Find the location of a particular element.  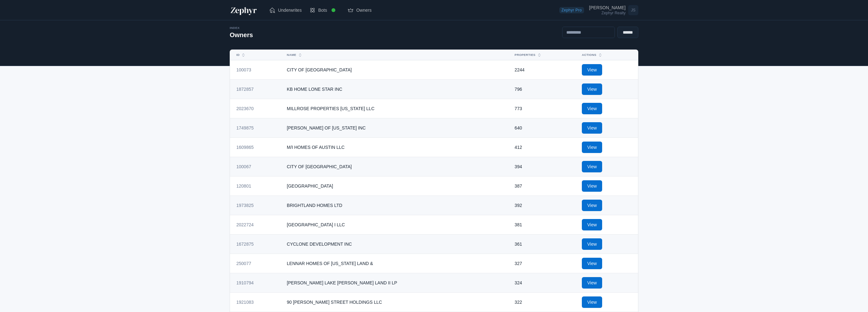

td: CYCLONE DEVELOPMENT INC is located at coordinates (397, 244).